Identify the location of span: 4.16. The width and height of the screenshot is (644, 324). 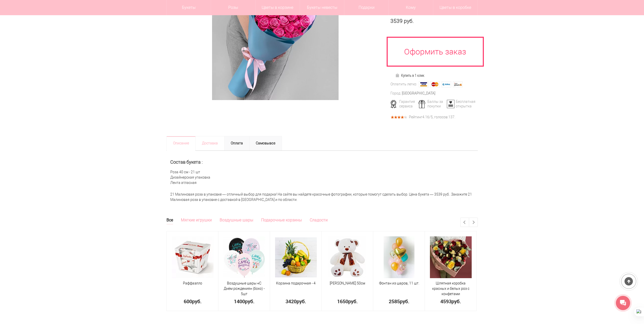
(426, 117).